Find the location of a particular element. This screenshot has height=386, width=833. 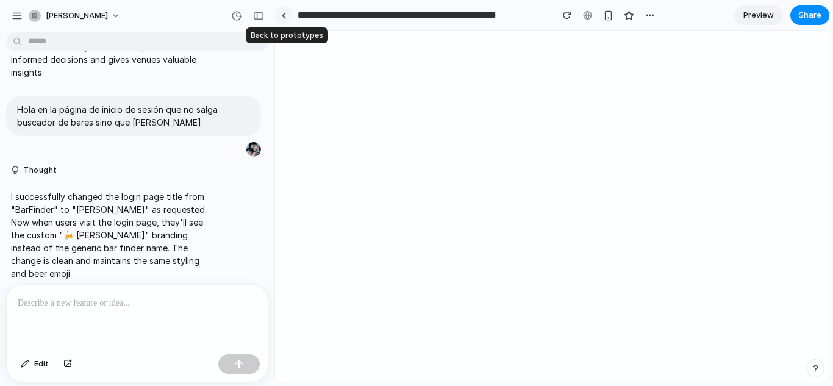

span: Share is located at coordinates (809, 15).